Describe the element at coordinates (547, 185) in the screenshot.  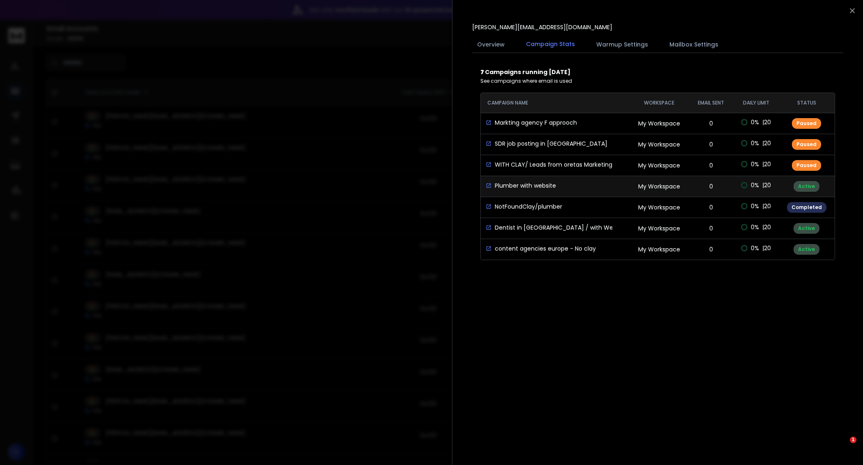
I see `td: Plumber with website` at that location.